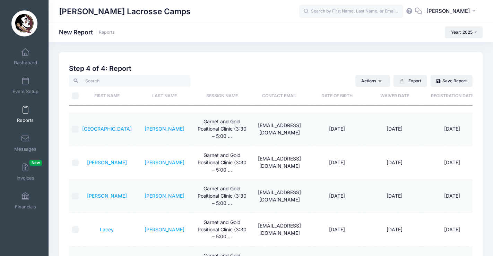 This screenshot has height=256, width=493. What do you see at coordinates (452, 96) in the screenshot?
I see `th: Registration Date: activate to sort column ascending` at bounding box center [452, 96].